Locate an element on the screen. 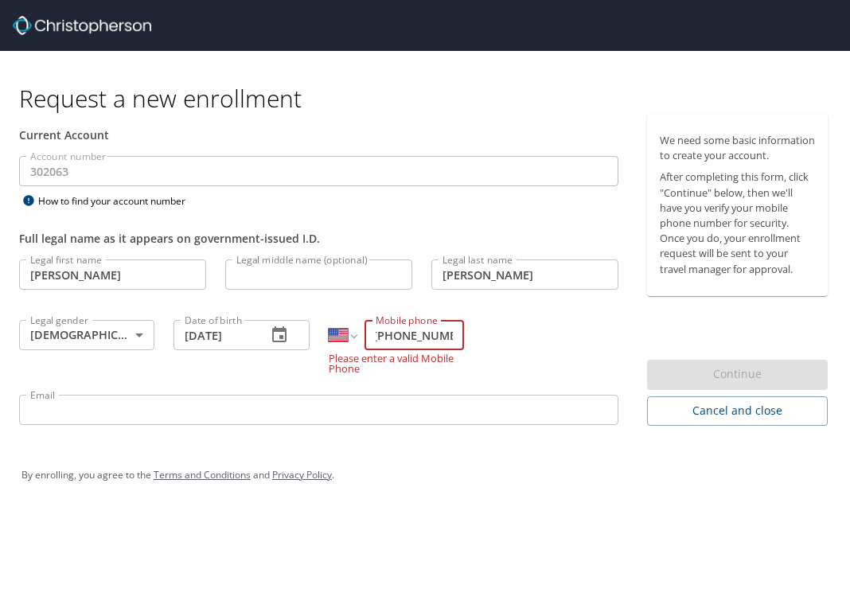 The height and width of the screenshot is (616, 850). p: After completing this form, click "Continue" below, then we'll have you verify your mobile phone ... is located at coordinates (737, 223).